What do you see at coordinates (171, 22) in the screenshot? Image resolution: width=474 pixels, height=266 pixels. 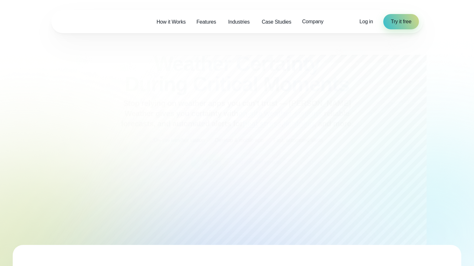 I see `span: How it Works` at bounding box center [171, 22].